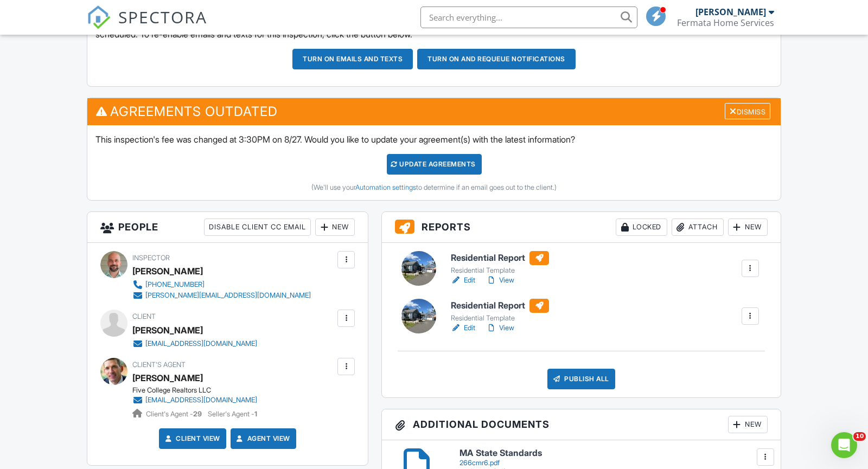  What do you see at coordinates (256, 414) in the screenshot?
I see `strong: 1` at bounding box center [256, 414].